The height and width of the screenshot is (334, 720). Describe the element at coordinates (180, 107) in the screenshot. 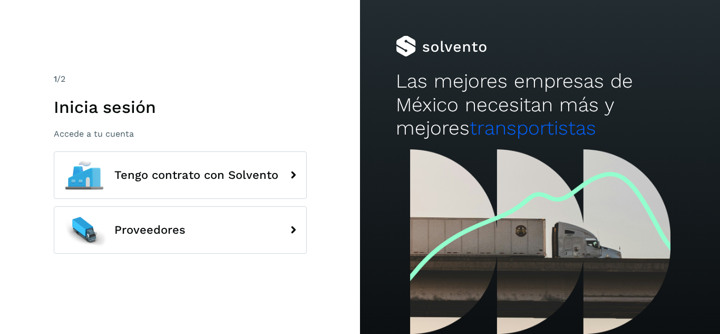

I see `h1: Inicia sesión` at that location.